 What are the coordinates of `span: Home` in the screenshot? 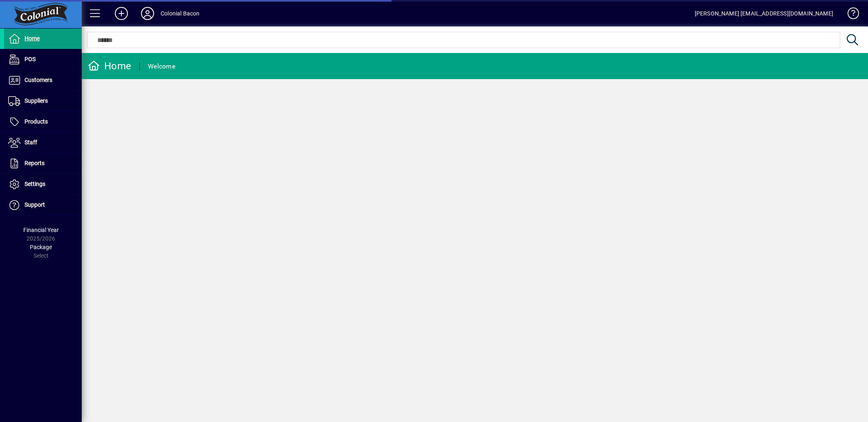 It's located at (32, 39).